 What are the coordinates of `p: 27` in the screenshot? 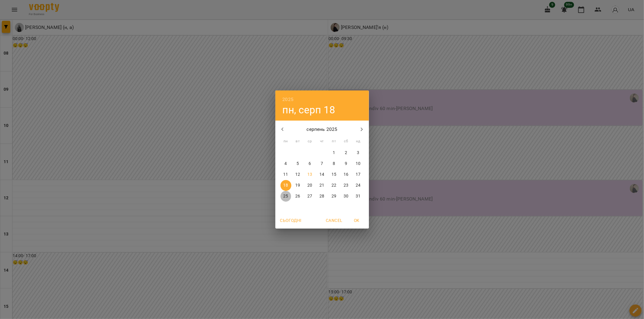 It's located at (310, 197).